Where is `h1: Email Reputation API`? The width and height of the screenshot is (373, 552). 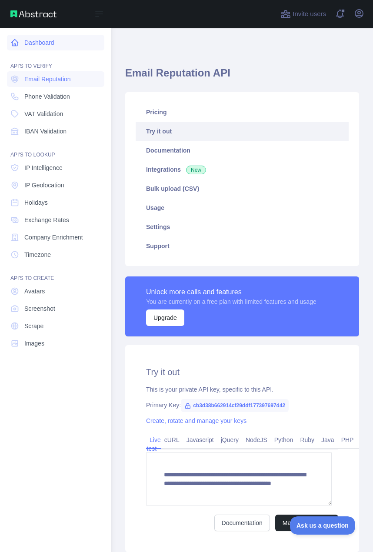 h1: Email Reputation API is located at coordinates (242, 76).